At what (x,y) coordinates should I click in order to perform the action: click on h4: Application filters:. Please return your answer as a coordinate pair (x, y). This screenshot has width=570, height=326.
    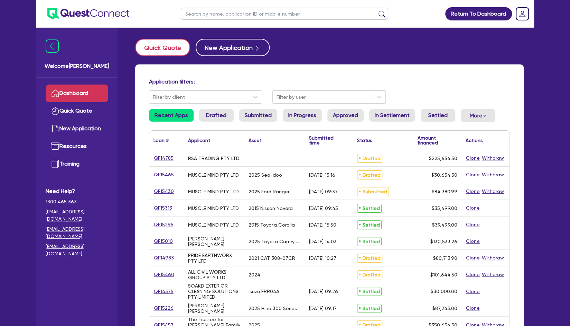
    Looking at the image, I should click on (330, 81).